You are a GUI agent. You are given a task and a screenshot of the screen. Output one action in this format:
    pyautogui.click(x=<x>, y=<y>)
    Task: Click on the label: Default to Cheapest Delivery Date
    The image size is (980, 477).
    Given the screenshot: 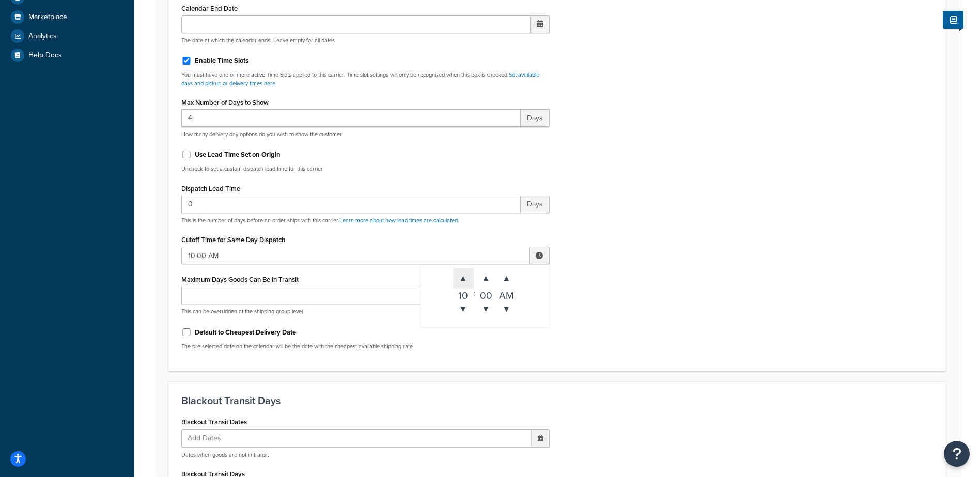 What is the action you would take?
    pyautogui.click(x=245, y=332)
    